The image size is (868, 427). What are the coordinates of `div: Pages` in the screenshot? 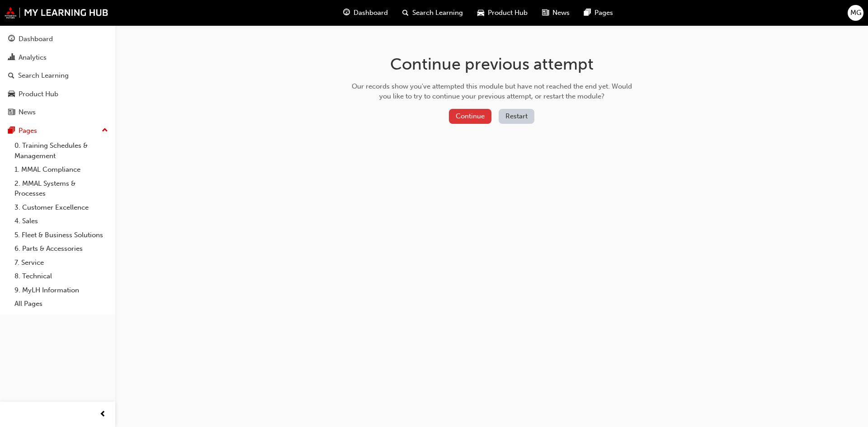 It's located at (28, 131).